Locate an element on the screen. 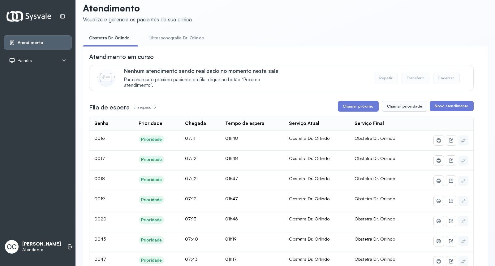 The image size is (495, 266). span: 0020 is located at coordinates (100, 218).